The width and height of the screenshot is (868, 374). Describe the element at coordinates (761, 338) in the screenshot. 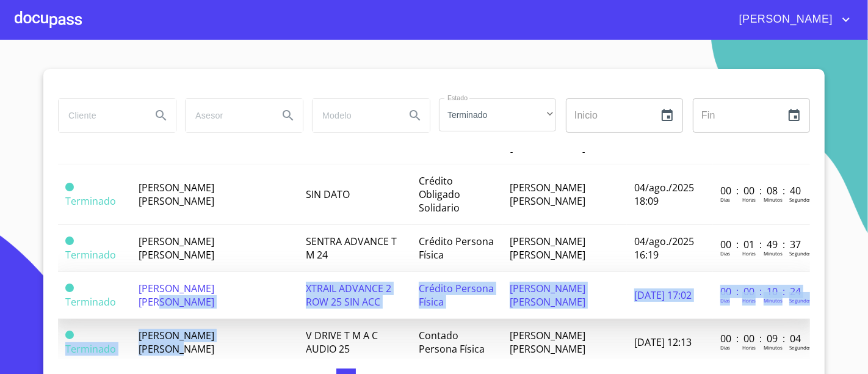

I see `p: 00 : 00 : 09 : 04` at that location.